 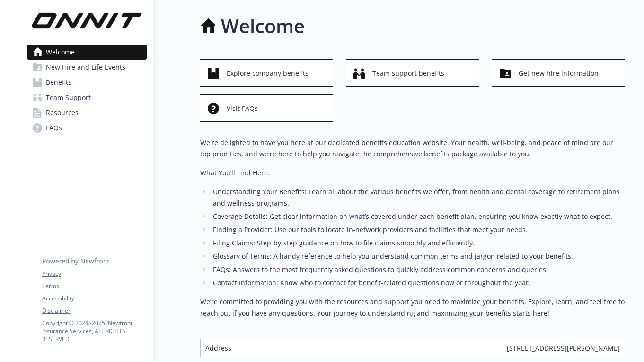 I want to click on button: Visit FAQs, so click(x=266, y=108).